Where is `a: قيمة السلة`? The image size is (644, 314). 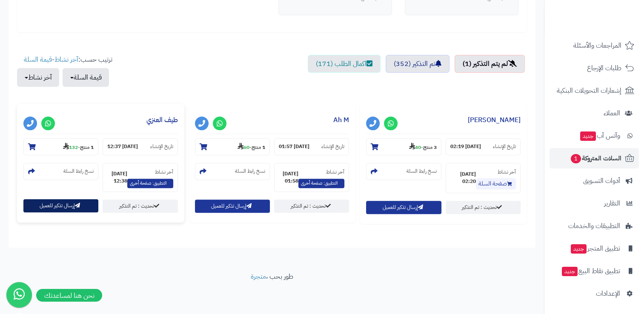
a: قيمة السلة is located at coordinates (38, 59).